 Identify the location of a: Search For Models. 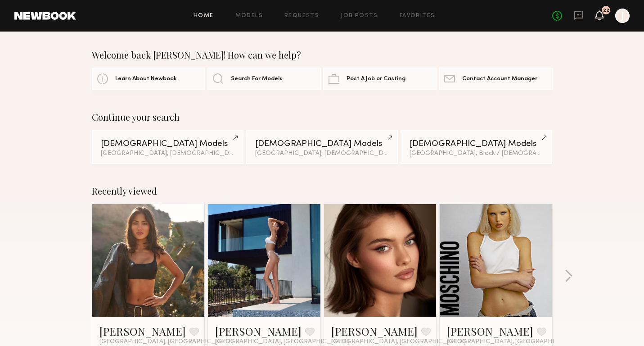
(264, 79).